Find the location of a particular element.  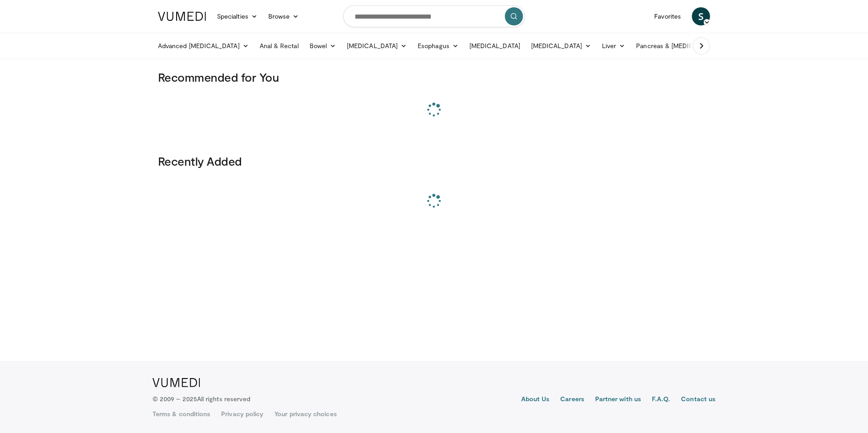

a: Careers is located at coordinates (572, 400).